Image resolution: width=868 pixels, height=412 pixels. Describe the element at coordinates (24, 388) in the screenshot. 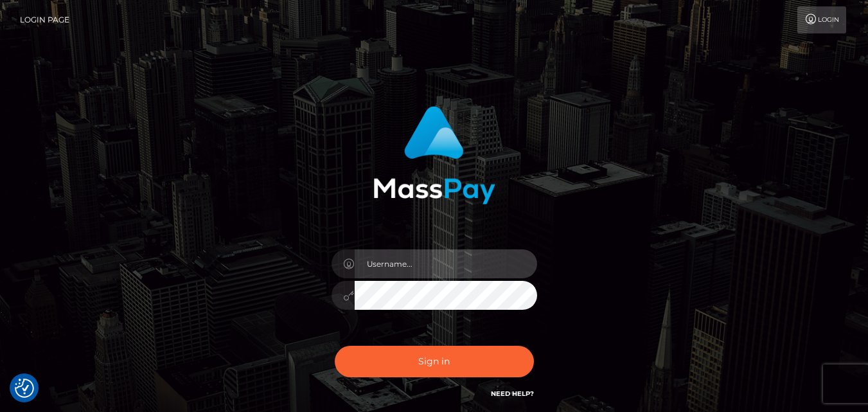

I see `img: Revisit consent button` at that location.